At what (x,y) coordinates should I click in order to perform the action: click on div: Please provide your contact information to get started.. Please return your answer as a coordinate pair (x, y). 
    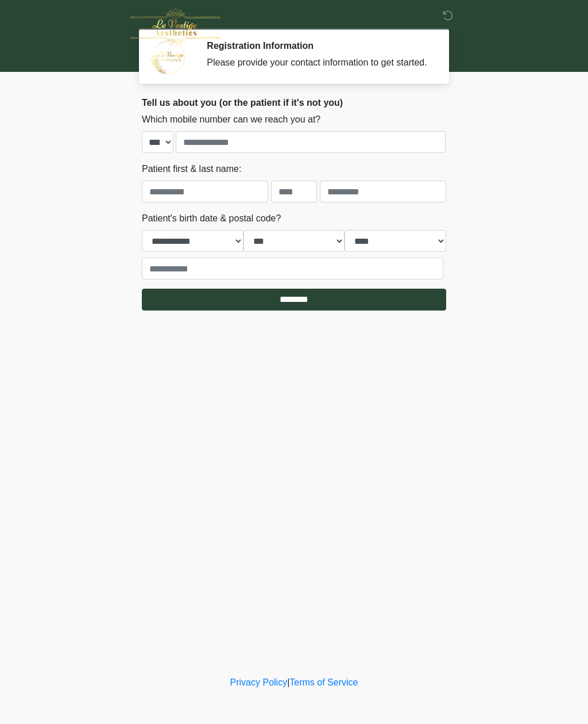
    Looking at the image, I should click on (318, 62).